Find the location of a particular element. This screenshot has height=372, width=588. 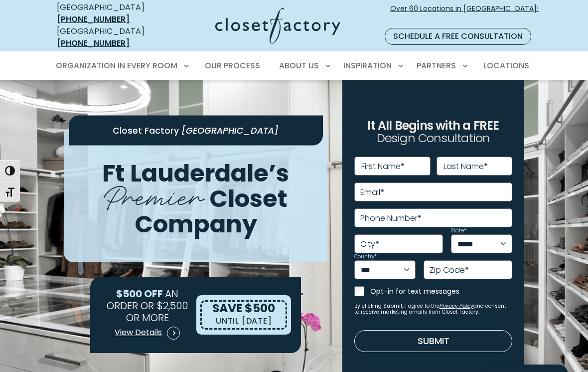

img: Closet Factory Logo is located at coordinates (278, 26).